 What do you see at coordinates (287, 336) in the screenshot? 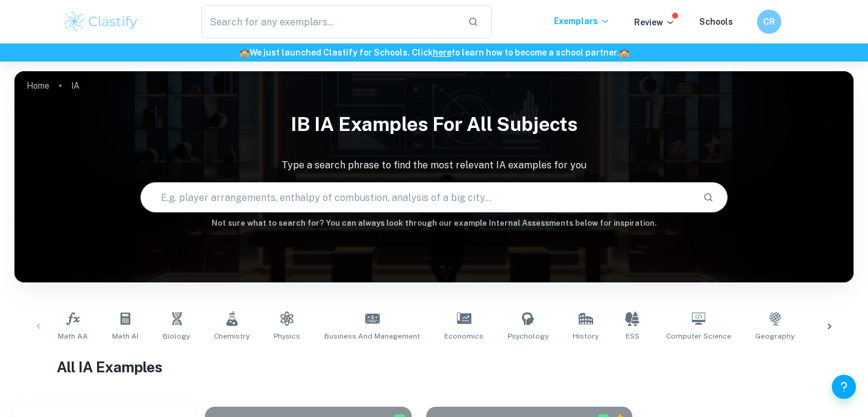
I see `span: Physics` at bounding box center [287, 336].